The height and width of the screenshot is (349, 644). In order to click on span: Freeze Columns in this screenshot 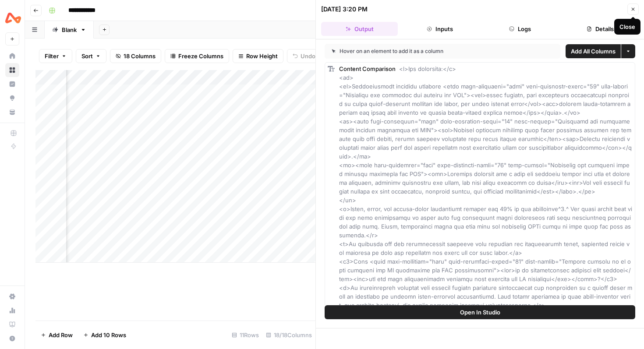, I will do `click(201, 56)`.